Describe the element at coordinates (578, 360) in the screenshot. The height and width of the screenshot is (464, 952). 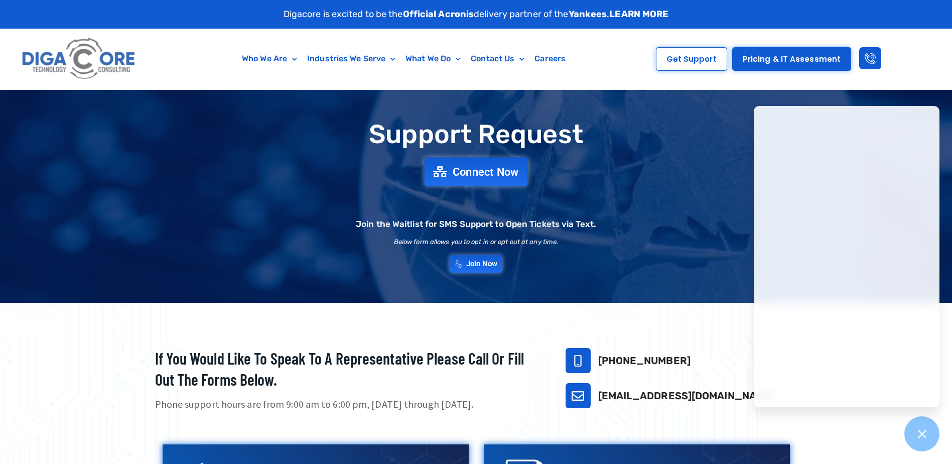
I see `a: 732-646-5725` at that location.